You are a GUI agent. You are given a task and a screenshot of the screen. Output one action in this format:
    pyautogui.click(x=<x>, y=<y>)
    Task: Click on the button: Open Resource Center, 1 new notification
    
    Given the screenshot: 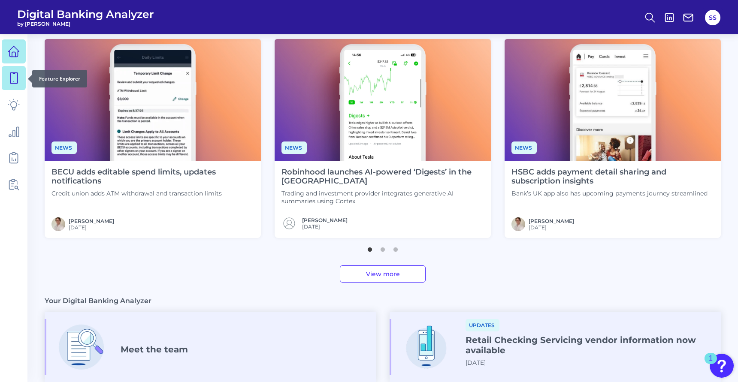 What is the action you would take?
    pyautogui.click(x=722, y=366)
    